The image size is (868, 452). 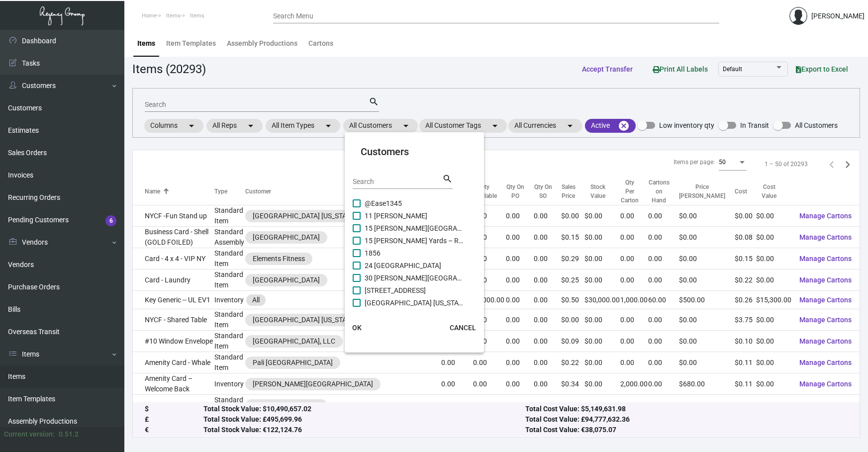 I want to click on span: 1856, so click(x=414, y=253).